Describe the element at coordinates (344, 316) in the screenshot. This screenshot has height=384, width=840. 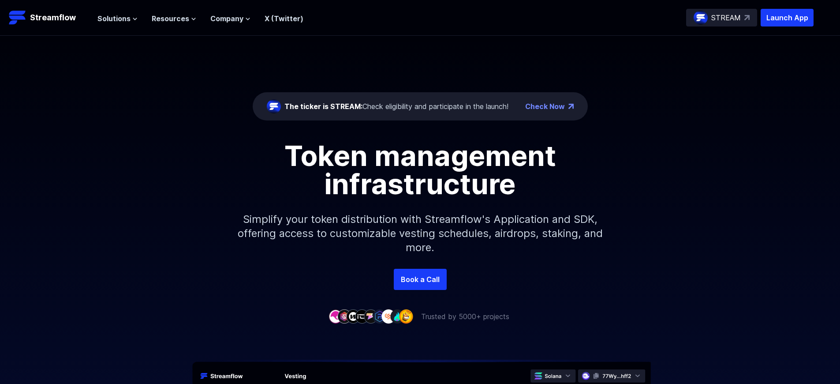
I see `img: company-2` at that location.